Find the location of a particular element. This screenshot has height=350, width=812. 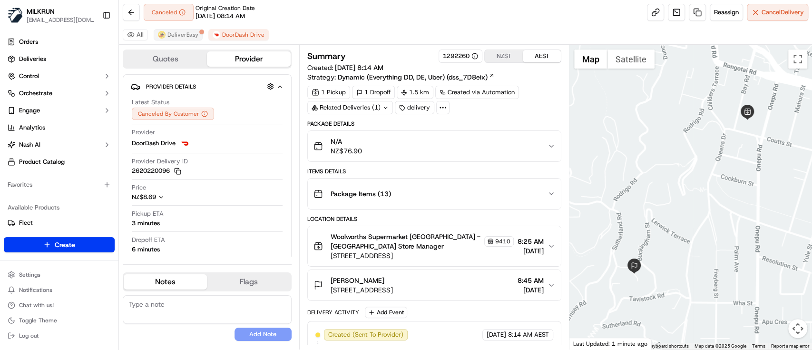

span: Notifications is located at coordinates (36, 290).